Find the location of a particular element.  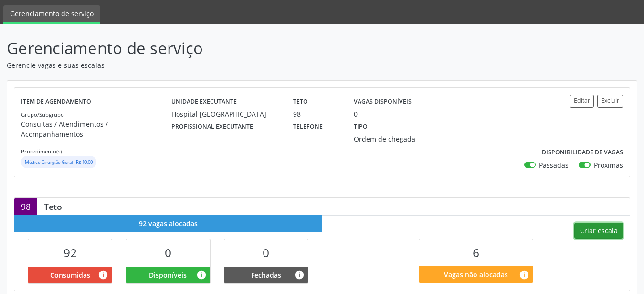

div: Ordem de chegada is located at coordinates (392, 138).